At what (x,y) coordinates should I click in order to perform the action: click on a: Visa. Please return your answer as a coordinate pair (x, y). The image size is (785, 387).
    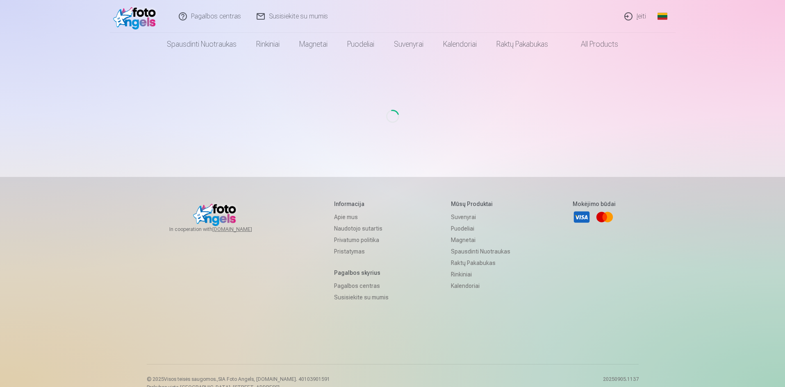
    Looking at the image, I should click on (582, 217).